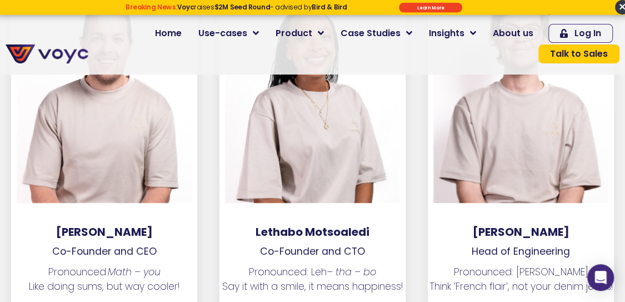 The image size is (625, 302). What do you see at coordinates (447, 33) in the screenshot?
I see `span: Insights` at bounding box center [447, 33].